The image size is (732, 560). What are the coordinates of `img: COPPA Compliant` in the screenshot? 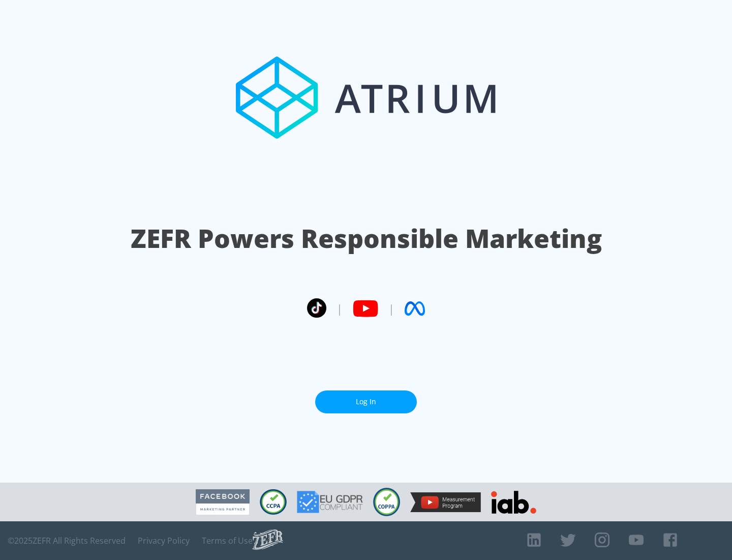 It's located at (387, 501).